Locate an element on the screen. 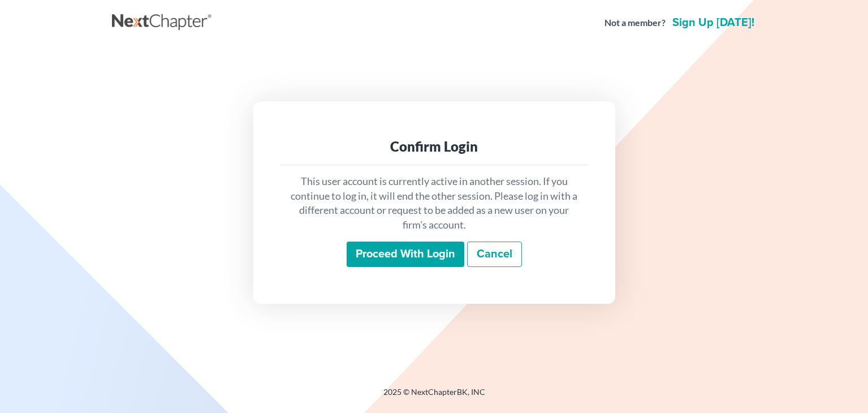 This screenshot has height=413, width=868. div: Confirm Login is located at coordinates (434, 147).